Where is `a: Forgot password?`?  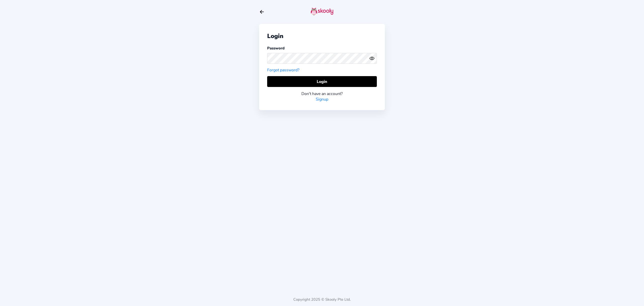 a: Forgot password? is located at coordinates (283, 70).